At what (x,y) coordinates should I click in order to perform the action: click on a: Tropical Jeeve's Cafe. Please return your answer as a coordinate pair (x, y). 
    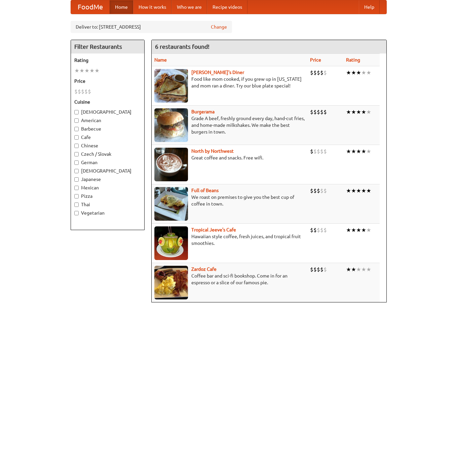
    Looking at the image, I should click on (213, 230).